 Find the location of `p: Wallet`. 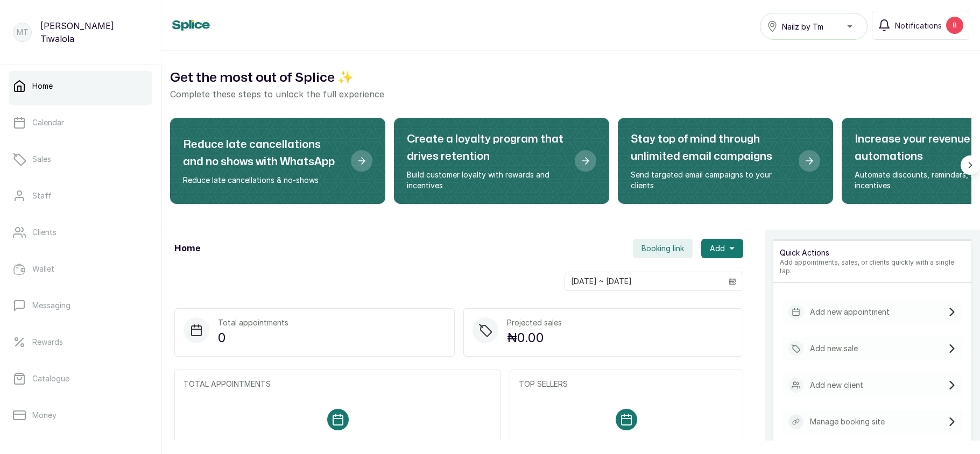

p: Wallet is located at coordinates (43, 269).